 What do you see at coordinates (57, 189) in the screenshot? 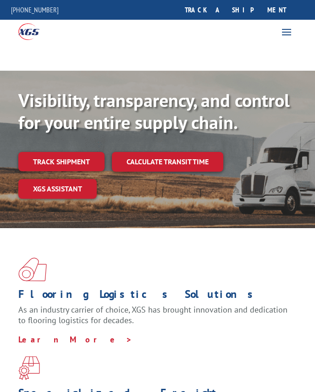
I see `a: XGS ASSISTANT` at bounding box center [57, 189].